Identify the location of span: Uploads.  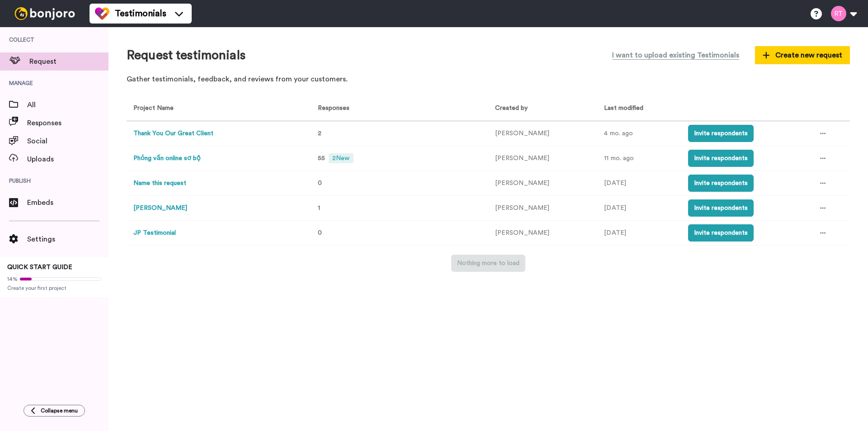
(68, 160).